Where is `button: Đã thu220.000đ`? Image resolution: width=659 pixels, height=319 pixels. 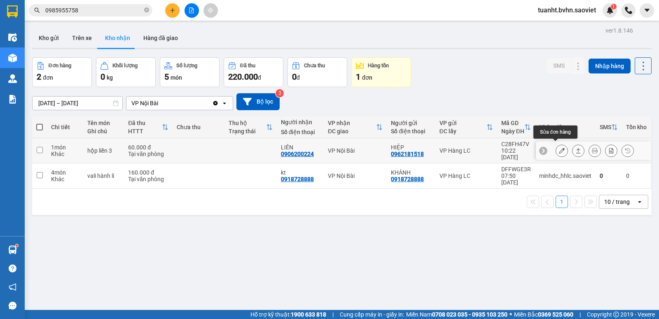
button: Đã thu220.000đ is located at coordinates (253, 72).